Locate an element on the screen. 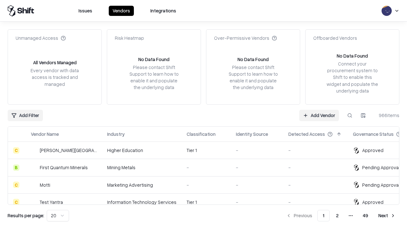  button: Add Filter is located at coordinates (25, 115).